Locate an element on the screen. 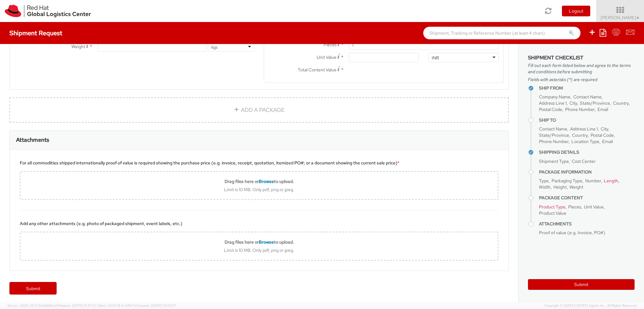  h4: Attachments is located at coordinates (587, 224).